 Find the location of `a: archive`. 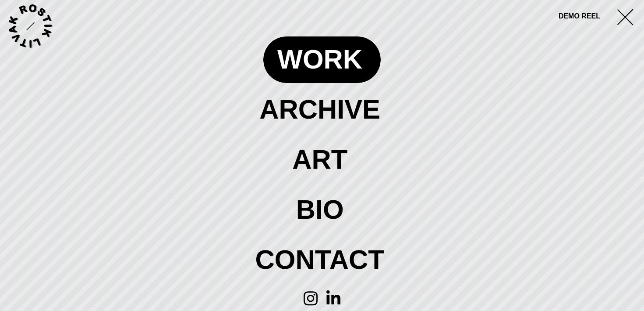

a: archive is located at coordinates (322, 110).